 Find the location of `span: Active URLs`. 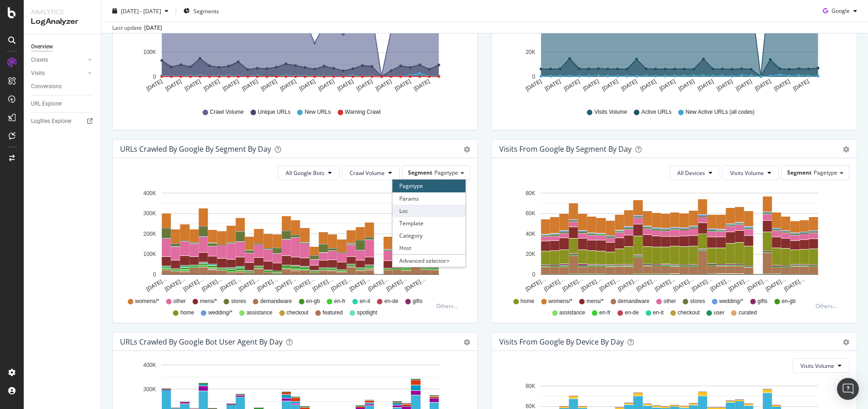

span: Active URLs is located at coordinates (657, 112).